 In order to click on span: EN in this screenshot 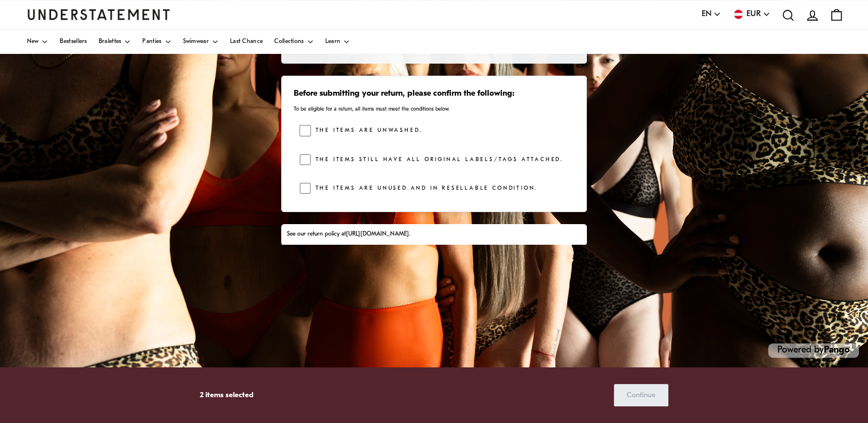, I will do `click(706, 14)`.